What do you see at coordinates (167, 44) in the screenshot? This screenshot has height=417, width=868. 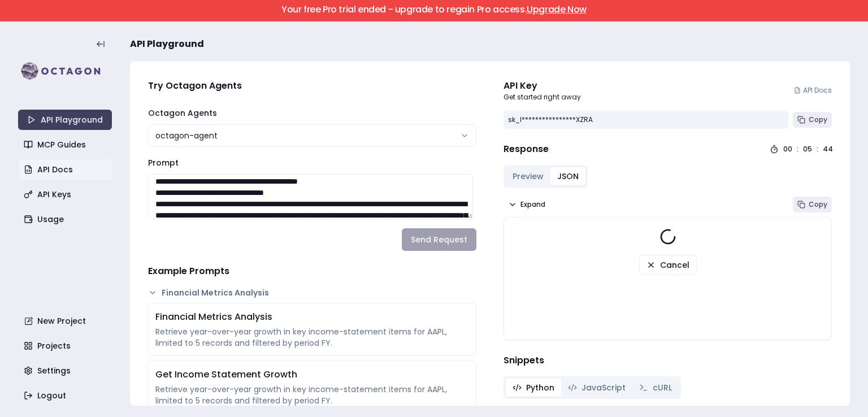 I see `span: API Playground` at bounding box center [167, 44].